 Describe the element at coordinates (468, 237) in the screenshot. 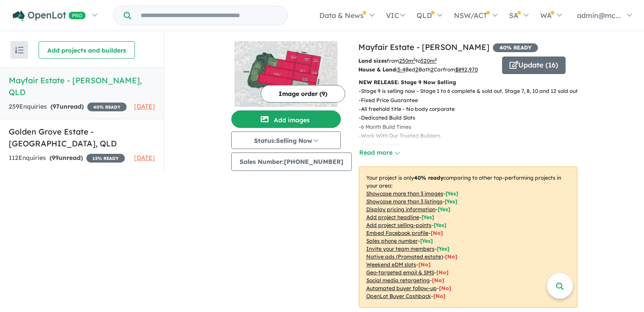

I see `p: Your project is only comparing to other top-performing projects in your area: - - - - - - - - - -...` at that location.